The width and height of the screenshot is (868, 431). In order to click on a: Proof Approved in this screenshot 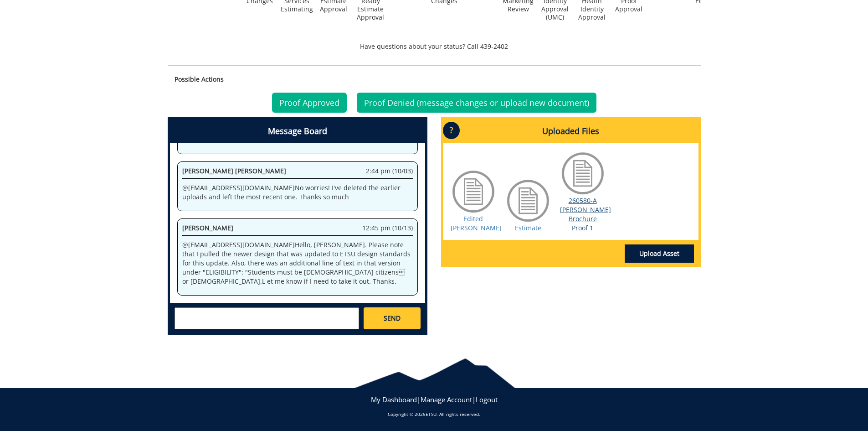, I will do `click(310, 102)`.